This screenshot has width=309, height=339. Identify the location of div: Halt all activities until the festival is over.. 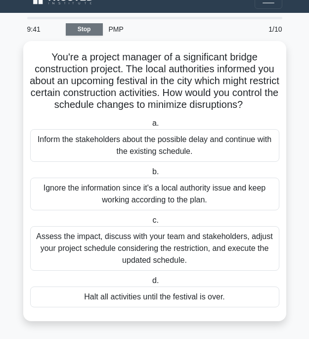
(155, 297).